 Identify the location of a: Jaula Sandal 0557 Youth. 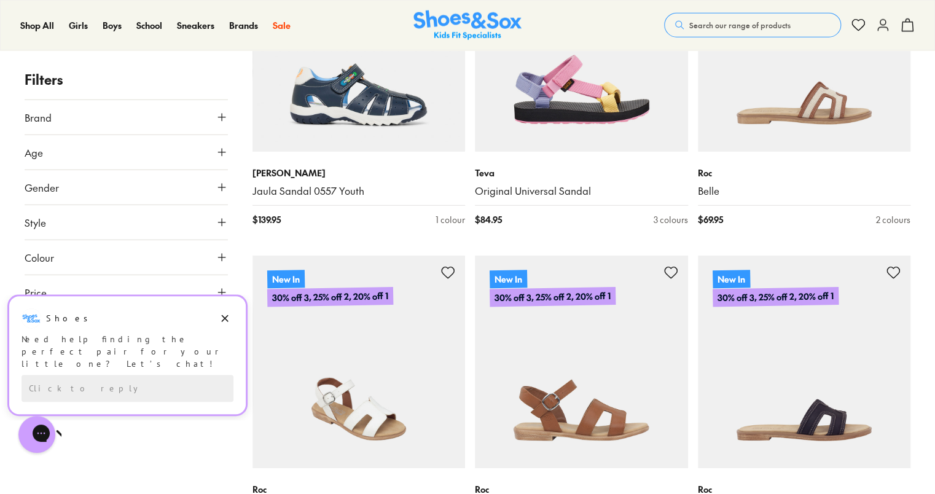
(359, 191).